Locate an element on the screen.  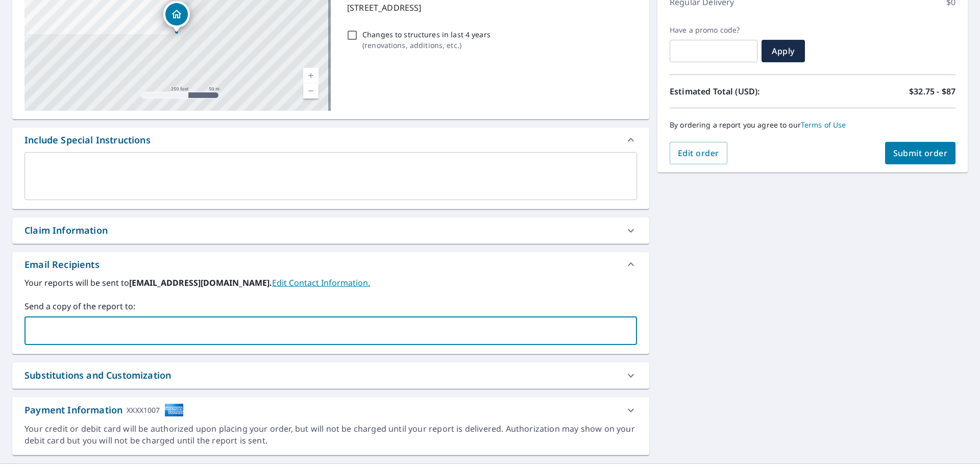
span: Submit order is located at coordinates (920, 154).